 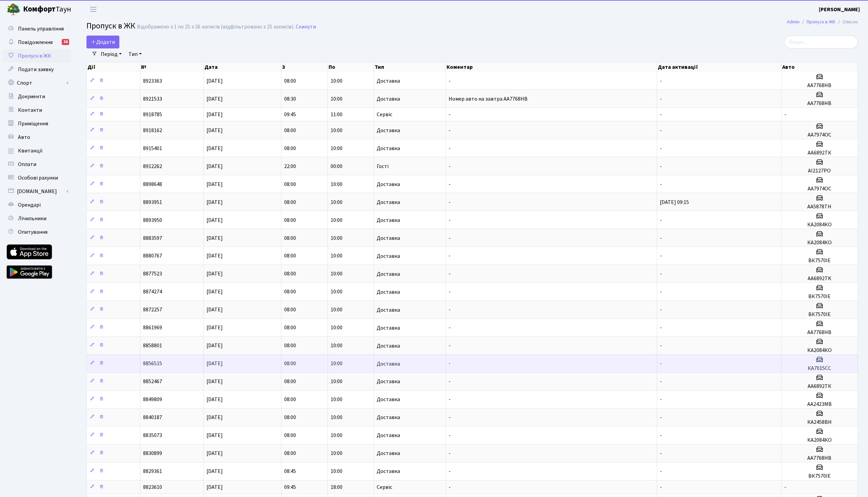 I want to click on span: 8918162, so click(x=153, y=131).